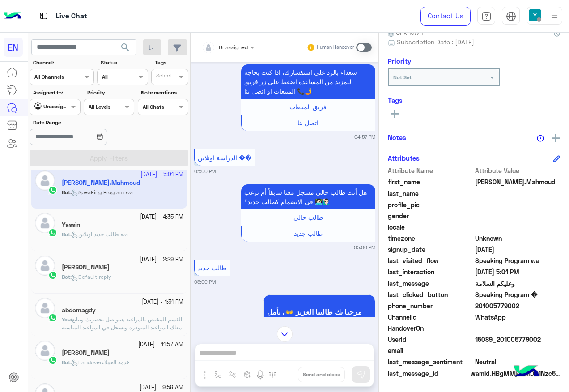  What do you see at coordinates (335, 47) in the screenshot?
I see `small: Human Handover` at bounding box center [335, 47].